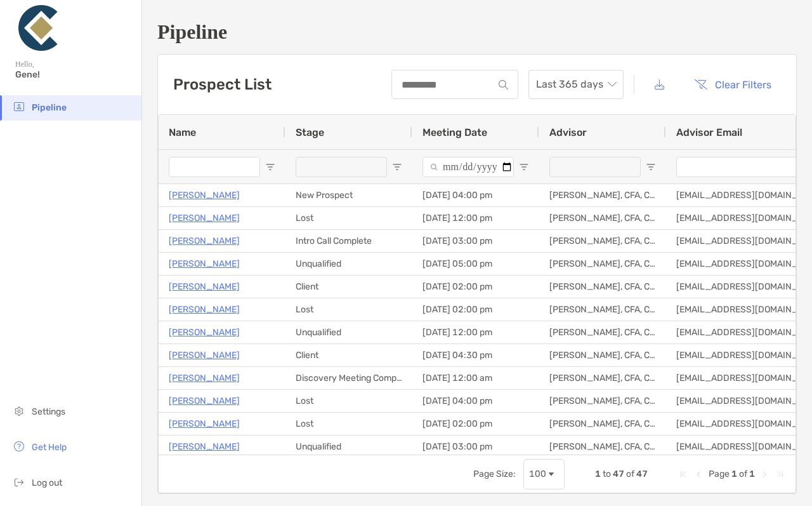  I want to click on span: Pipeline, so click(49, 107).